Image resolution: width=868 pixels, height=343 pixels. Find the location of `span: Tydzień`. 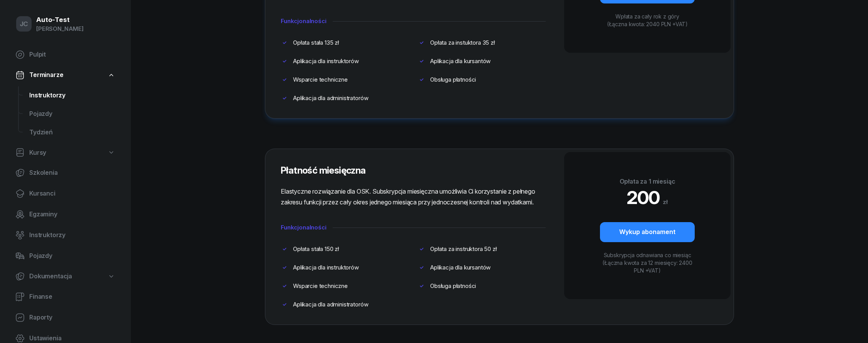

span: Tydzień is located at coordinates (72, 132).